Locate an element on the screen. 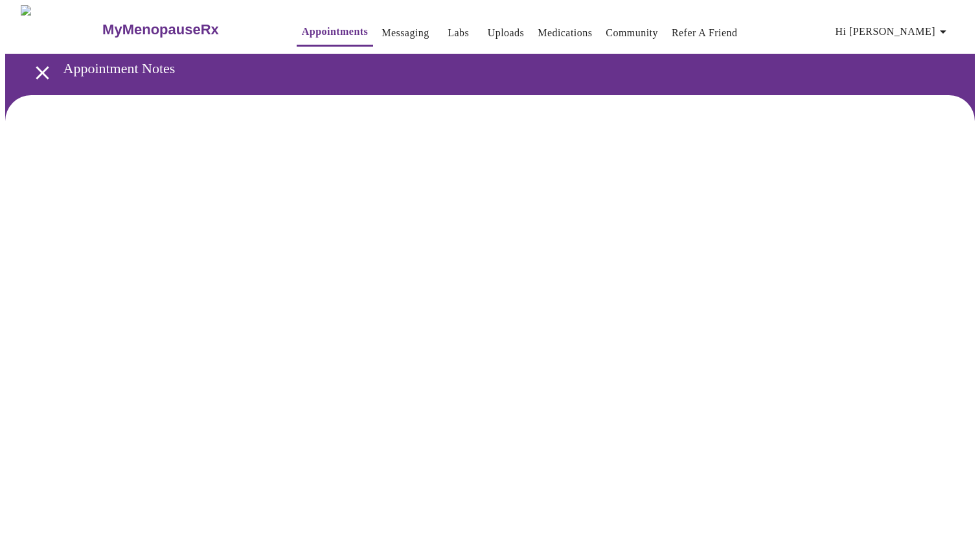 This screenshot has width=980, height=540. button: Medications is located at coordinates (565, 33).